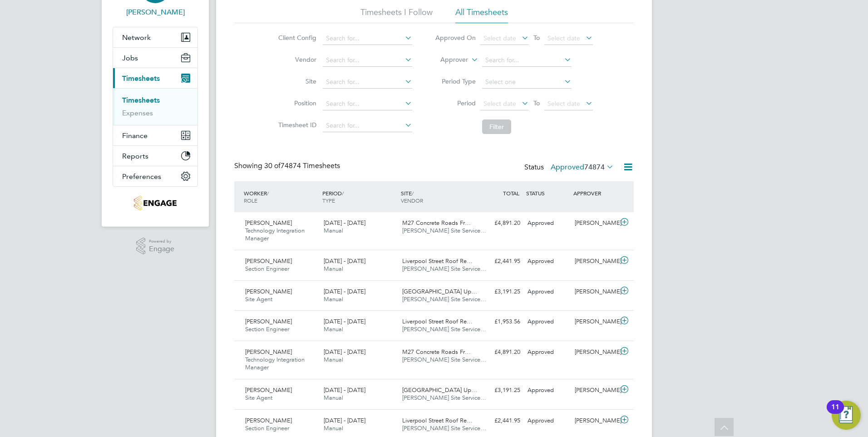 Image resolution: width=868 pixels, height=437 pixels. What do you see at coordinates (155, 58) in the screenshot?
I see `button: Jobs` at bounding box center [155, 58].